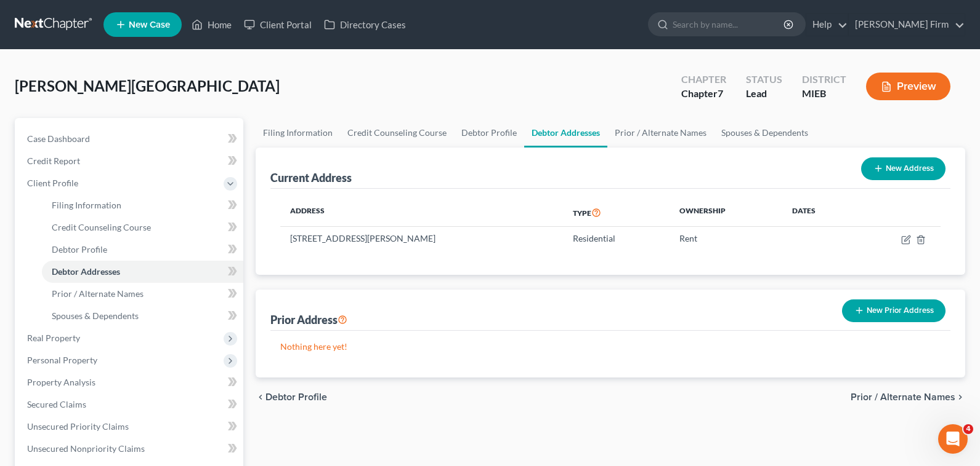 This screenshot has width=980, height=466. I want to click on a: Home, so click(211, 24).